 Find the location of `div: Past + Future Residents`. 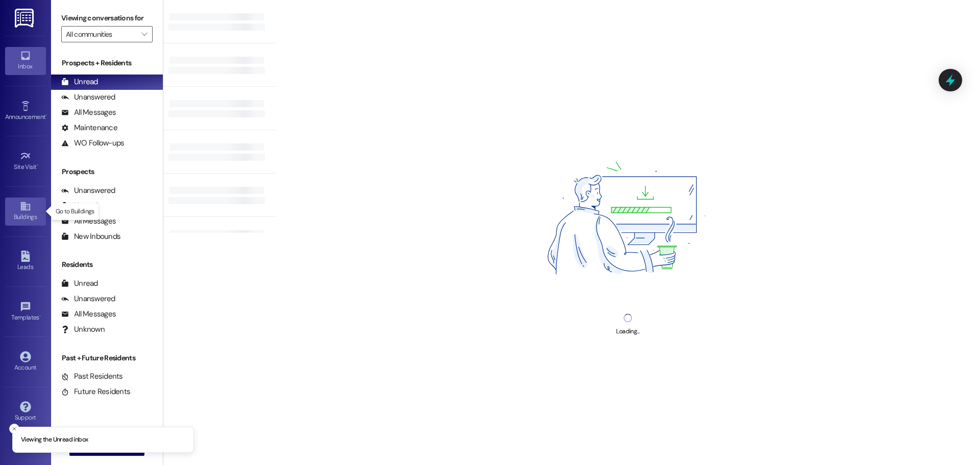

div: Past + Future Residents is located at coordinates (107, 358).